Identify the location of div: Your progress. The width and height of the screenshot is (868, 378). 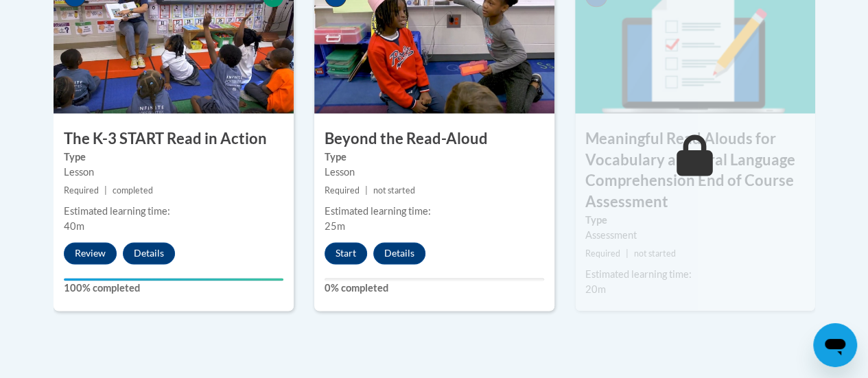
(173, 280).